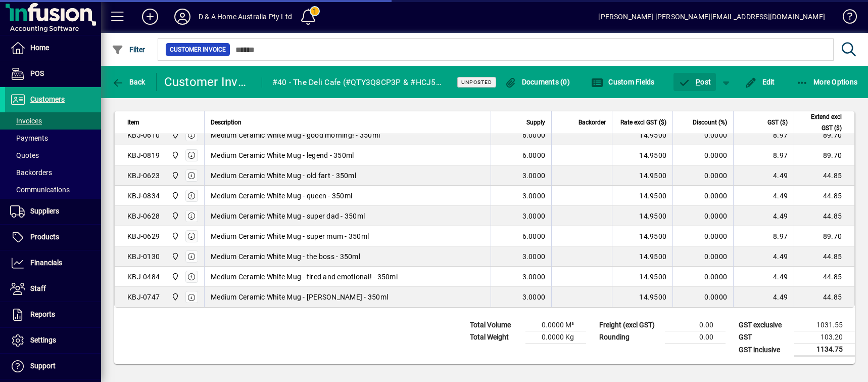 The image size is (868, 382). Describe the element at coordinates (697, 82) in the screenshot. I see `span: P` at that location.